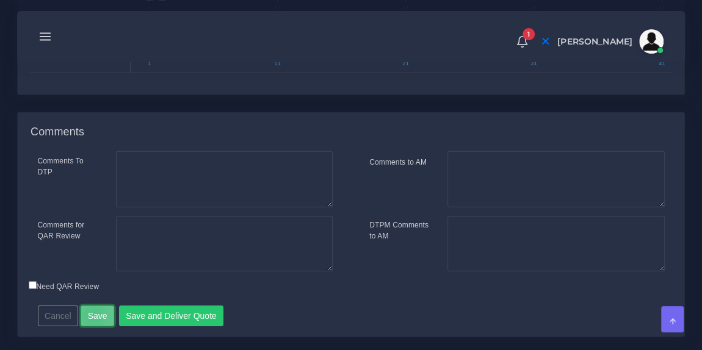 The image size is (702, 350). Describe the element at coordinates (57, 132) in the screenshot. I see `h4: Comments` at that location.